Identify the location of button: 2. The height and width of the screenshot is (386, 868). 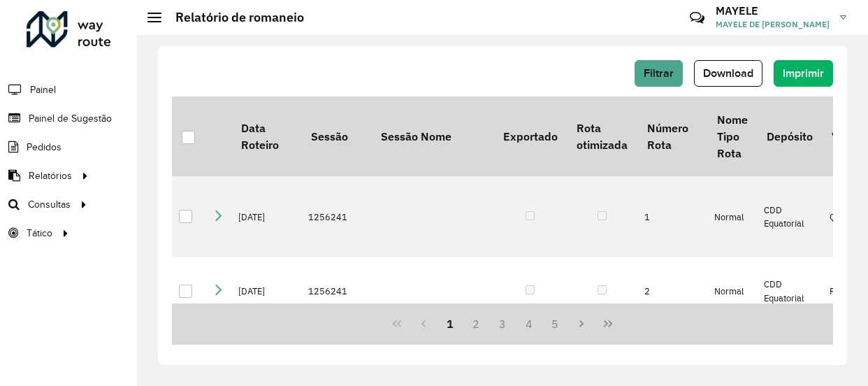
(475, 323).